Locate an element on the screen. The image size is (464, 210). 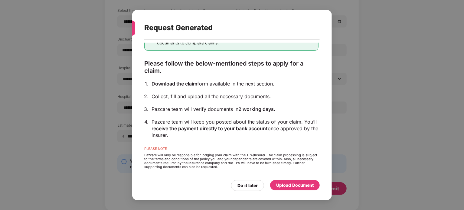
span: Download the claim is located at coordinates (174, 84).